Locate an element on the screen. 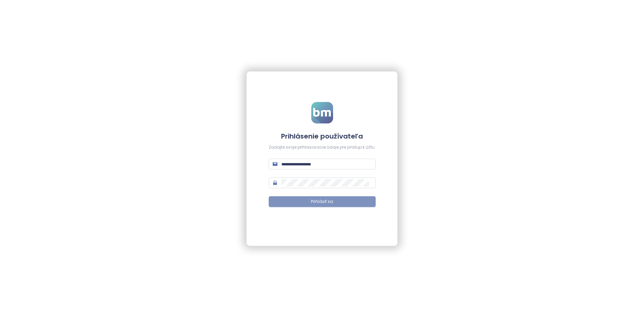 This screenshot has height=317, width=644. span: mail is located at coordinates (275, 164).